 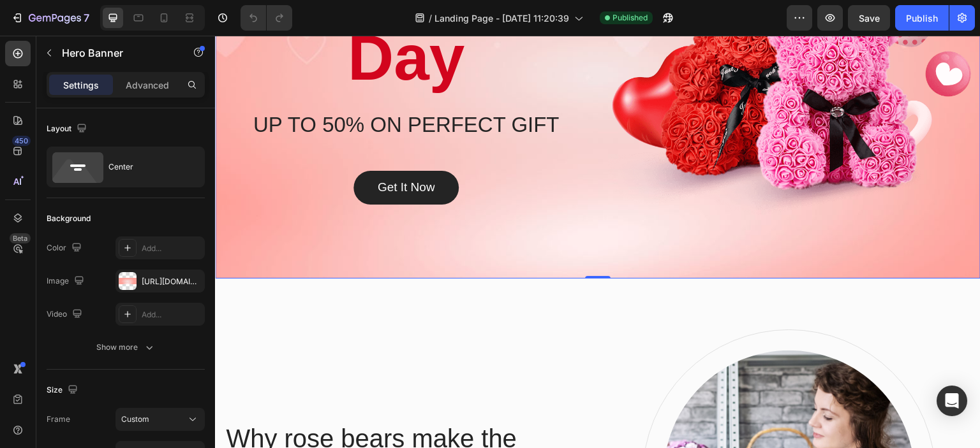 I want to click on p: UP TO 50% ON PERFECT GIFT, so click(x=191, y=89).